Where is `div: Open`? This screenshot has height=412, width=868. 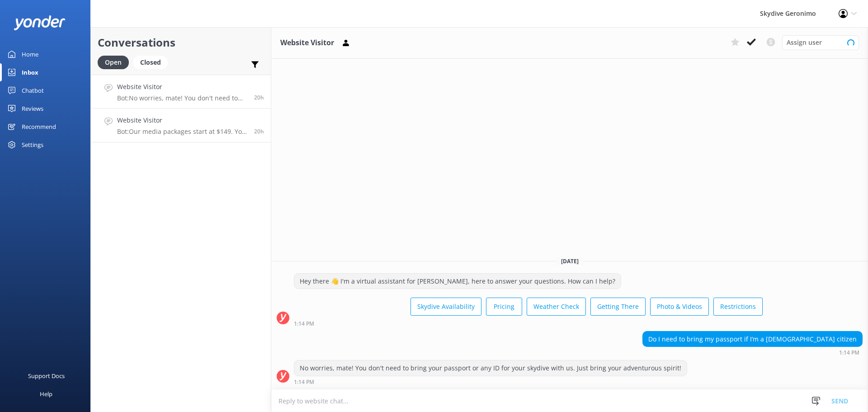
div: Open is located at coordinates (113, 63).